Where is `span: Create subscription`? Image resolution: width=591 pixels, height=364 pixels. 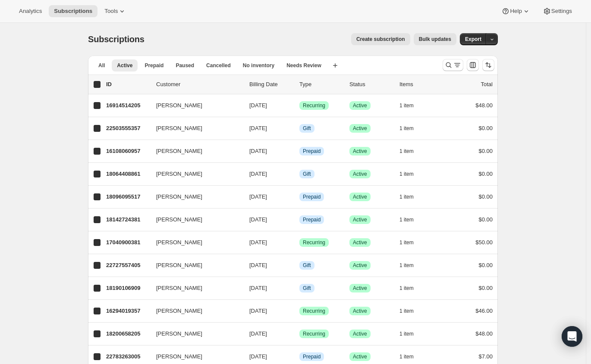
span: Create subscription is located at coordinates (380, 39).